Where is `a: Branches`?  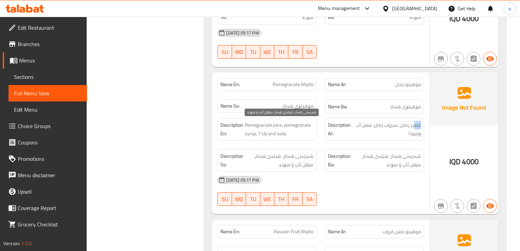
a: Branches is located at coordinates (45, 44).